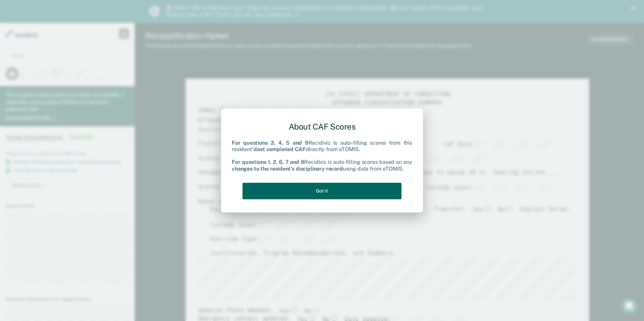  Describe the element at coordinates (155, 11) in the screenshot. I see `img: Profile image for Kim` at that location.